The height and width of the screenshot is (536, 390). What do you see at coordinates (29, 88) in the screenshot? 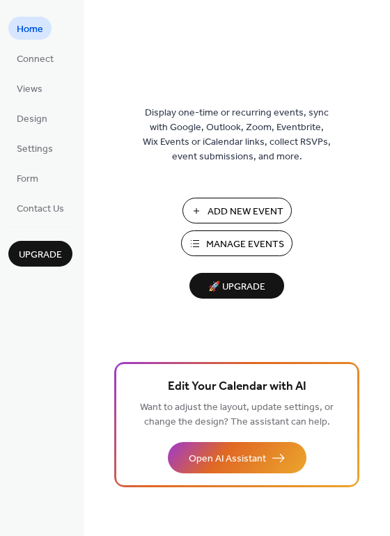
I see `a: Views` at bounding box center [29, 88].